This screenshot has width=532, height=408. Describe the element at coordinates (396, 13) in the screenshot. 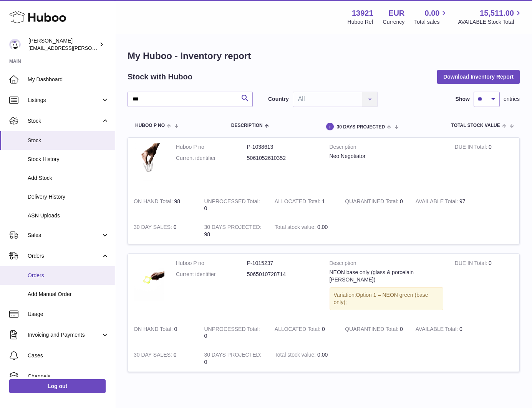

I see `strong: EUR` at that location.